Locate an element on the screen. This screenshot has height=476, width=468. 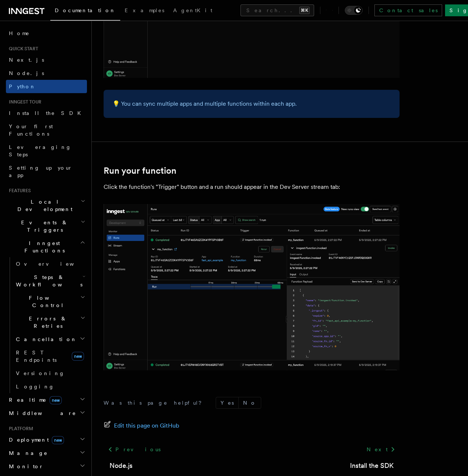
kbd: ⌘K is located at coordinates (304, 10).